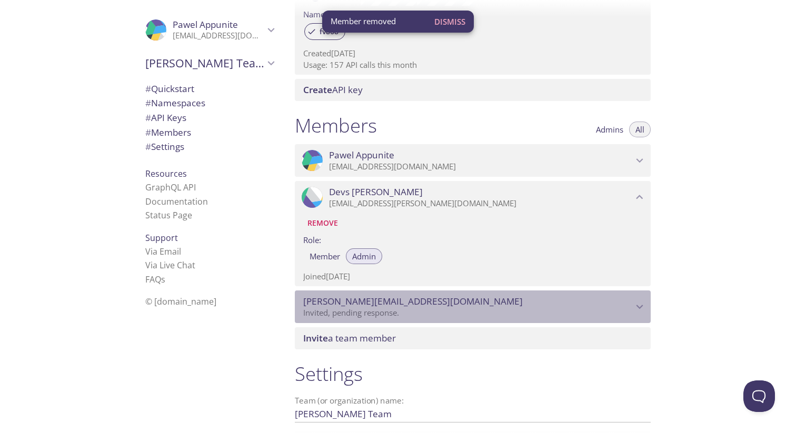 The image size is (796, 433). Describe the element at coordinates (472, 374) in the screenshot. I see `h1: Settings` at that location.